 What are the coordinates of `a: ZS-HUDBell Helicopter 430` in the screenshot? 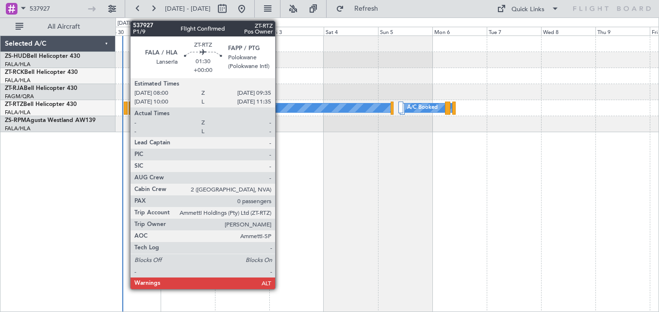 It's located at (42, 56).